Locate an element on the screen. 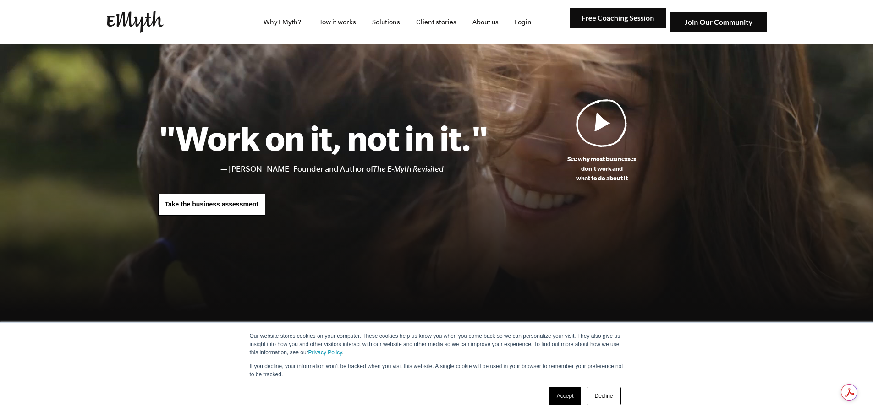 This screenshot has height=417, width=873. a: Take the business assessment is located at coordinates (212, 205).